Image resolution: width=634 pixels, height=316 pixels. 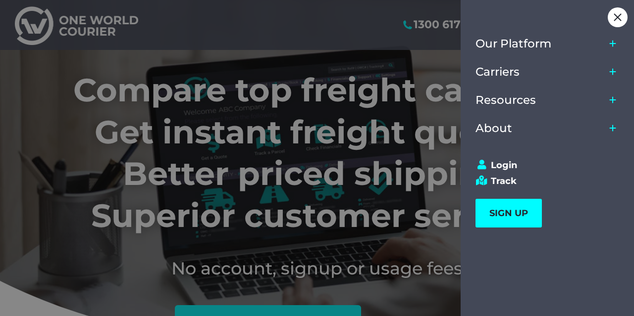 I want to click on a: Our Platform, so click(x=540, y=44).